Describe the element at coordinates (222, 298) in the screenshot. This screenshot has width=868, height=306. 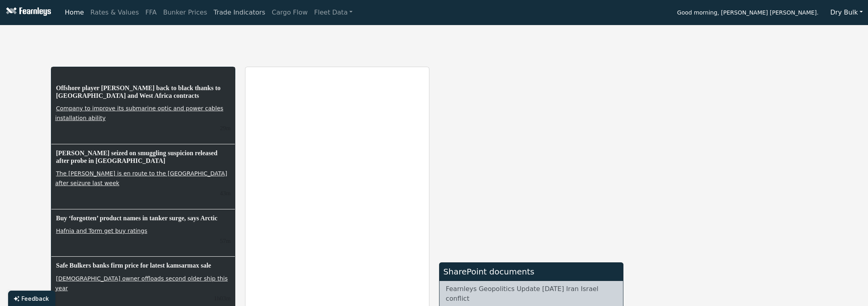
I see `small: 13/08/2025, 08:29:44` at that location.